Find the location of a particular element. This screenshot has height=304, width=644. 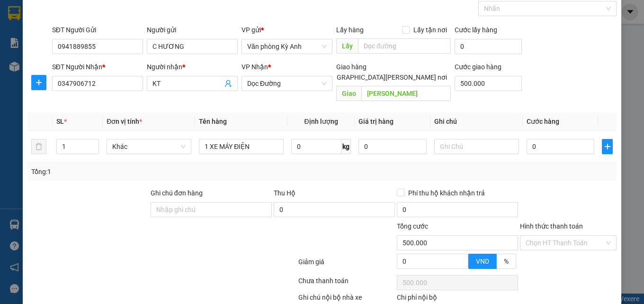

span: Văn phòng Kỳ Anh is located at coordinates (287, 47).